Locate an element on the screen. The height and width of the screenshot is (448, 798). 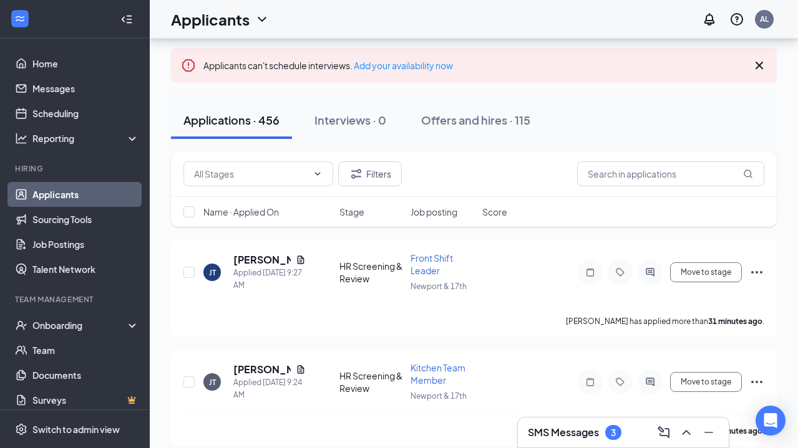
a: Applicants is located at coordinates (85, 195).